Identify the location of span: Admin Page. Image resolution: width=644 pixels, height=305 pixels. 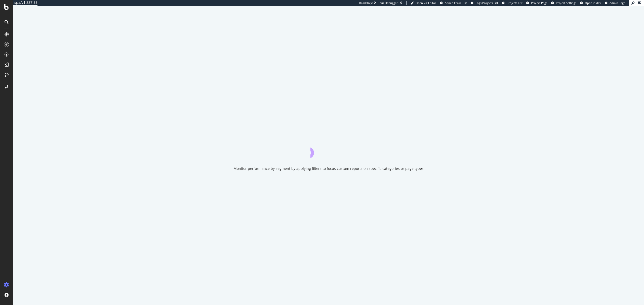
(617, 3).